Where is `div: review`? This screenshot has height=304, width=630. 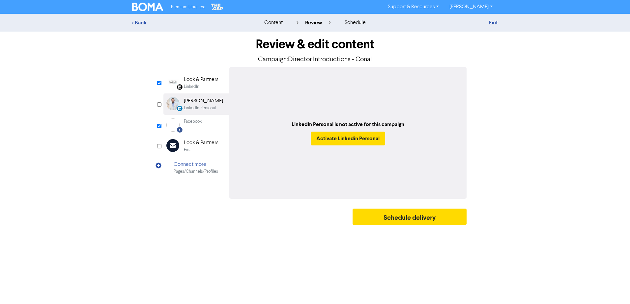
div: review is located at coordinates (314, 23).